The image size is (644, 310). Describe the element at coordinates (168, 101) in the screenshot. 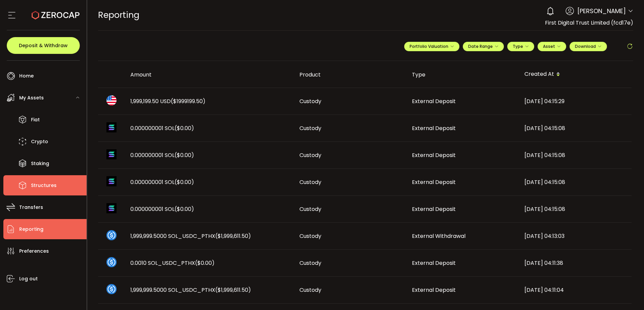

I see `span: 1,999,199.50 USD` at that location.